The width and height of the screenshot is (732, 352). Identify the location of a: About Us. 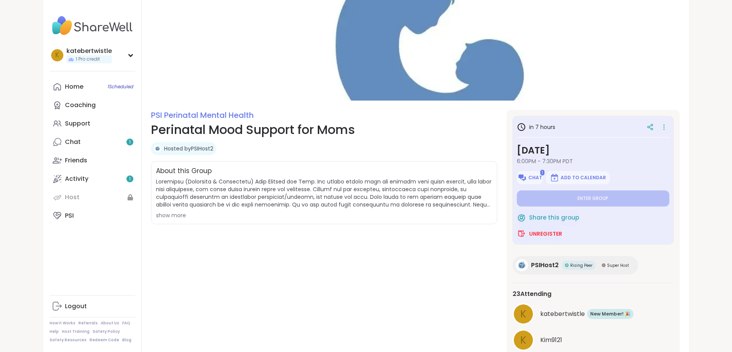
(110, 323).